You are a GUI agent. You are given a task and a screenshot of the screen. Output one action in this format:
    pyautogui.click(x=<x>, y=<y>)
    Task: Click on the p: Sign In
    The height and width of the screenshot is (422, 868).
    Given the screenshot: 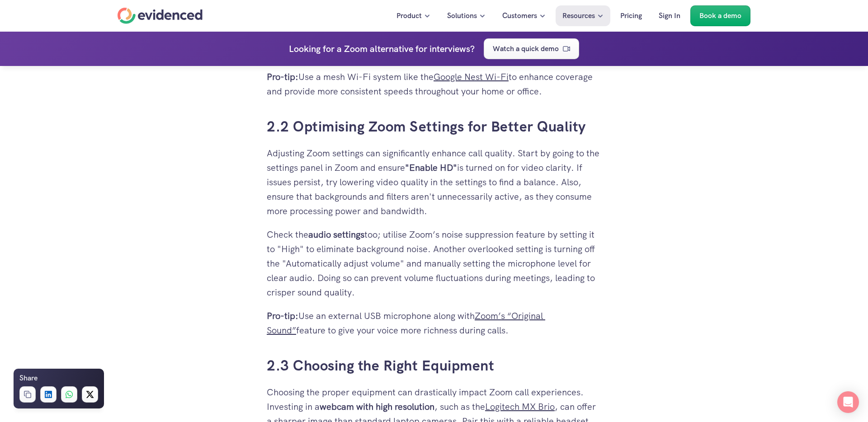 What is the action you would take?
    pyautogui.click(x=670, y=16)
    